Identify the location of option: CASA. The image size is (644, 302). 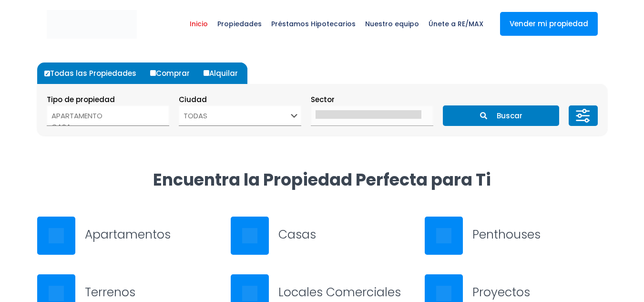
(104, 127).